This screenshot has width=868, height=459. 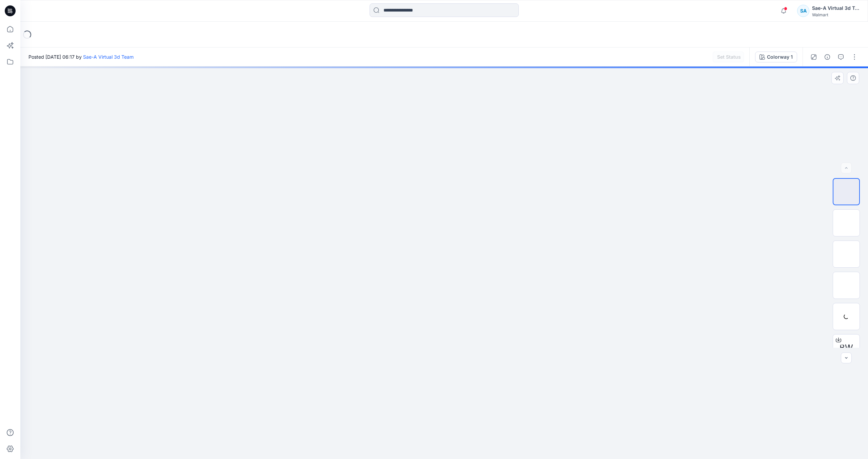 I want to click on div: Sae-A Virtual 3d Team, so click(x=836, y=8).